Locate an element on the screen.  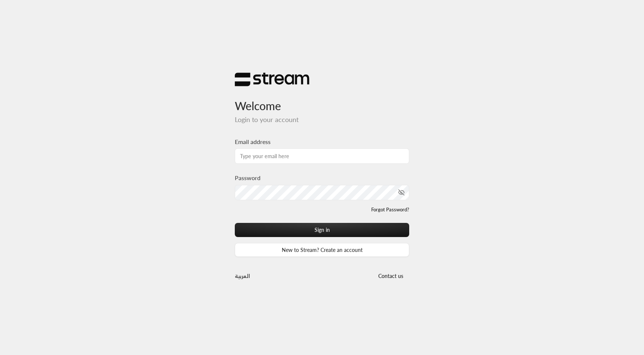
label: Email address is located at coordinates (252, 142).